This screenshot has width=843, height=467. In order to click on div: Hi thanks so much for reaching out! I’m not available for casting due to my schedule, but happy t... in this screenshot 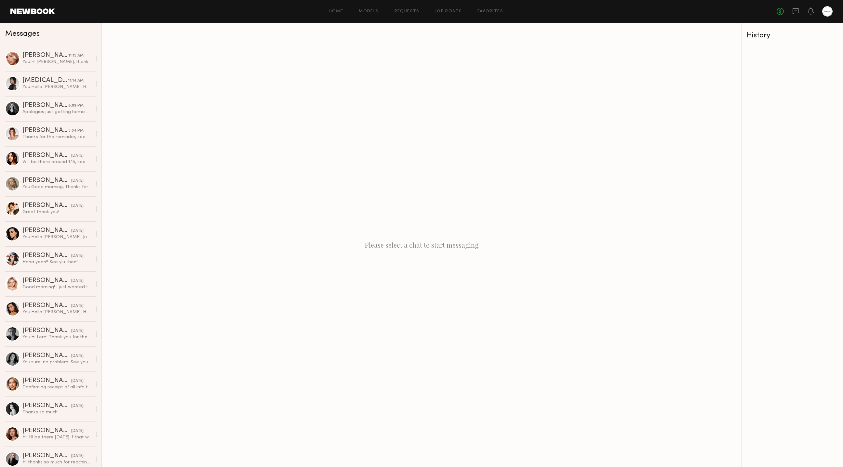, I will do `click(57, 462)`.